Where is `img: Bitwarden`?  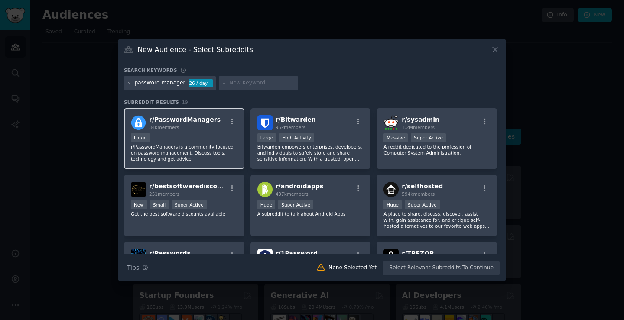
img: Bitwarden is located at coordinates (265, 123).